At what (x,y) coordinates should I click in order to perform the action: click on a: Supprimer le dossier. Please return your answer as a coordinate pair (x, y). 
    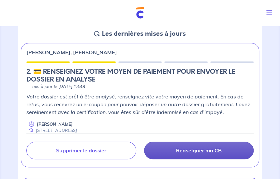
    Looking at the image, I should click on (81, 151).